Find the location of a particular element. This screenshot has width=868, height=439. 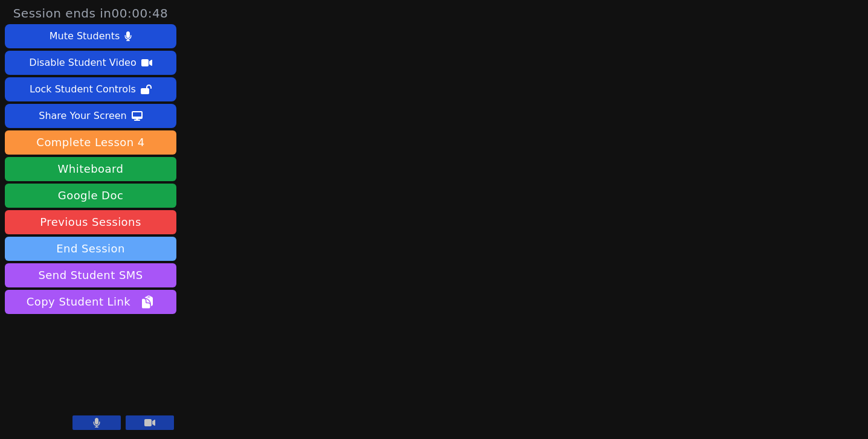

button: Copy Student Link is located at coordinates (91, 302).